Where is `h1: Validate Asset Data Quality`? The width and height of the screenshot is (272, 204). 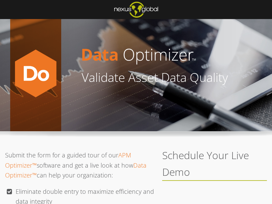
h1: Validate Asset Data Quality is located at coordinates (147, 78).